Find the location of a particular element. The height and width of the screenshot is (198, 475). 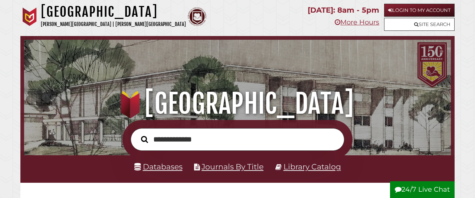

i: Search is located at coordinates (144, 139).